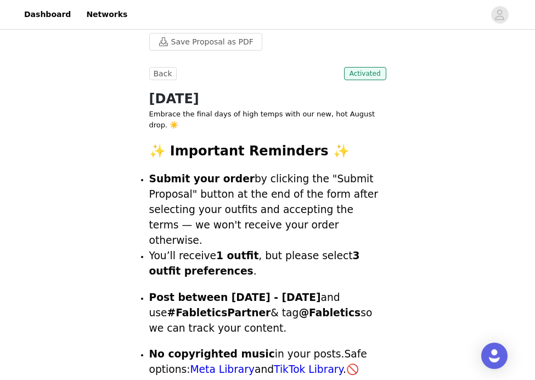 This screenshot has width=535, height=380. What do you see at coordinates (212, 354) in the screenshot?
I see `strong: No copyrighted music` at bounding box center [212, 354].